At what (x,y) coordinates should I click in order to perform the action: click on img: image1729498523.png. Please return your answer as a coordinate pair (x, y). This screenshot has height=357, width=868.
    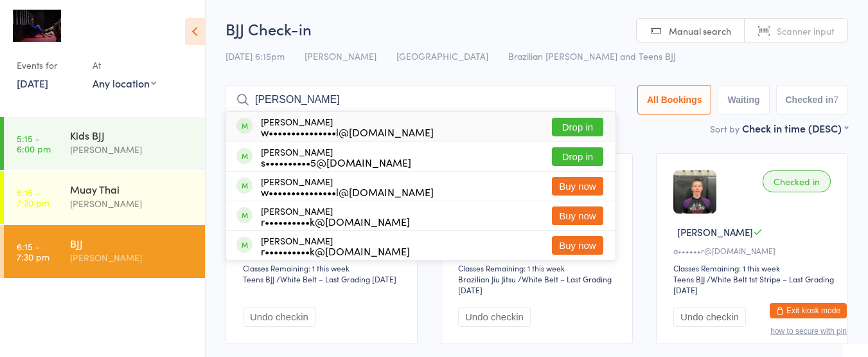
    Looking at the image, I should click on (694, 192).